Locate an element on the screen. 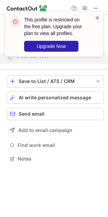 Image resolution: width=108 pixels, height=217 pixels. button: Send email is located at coordinates (56, 114).